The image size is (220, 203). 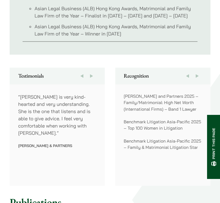 I want to click on li: Asian Legal Business (ALB) Hong Kong Awards, Matrimonial and Family Law Firm of the Year – Finali..., so click(x=116, y=12).